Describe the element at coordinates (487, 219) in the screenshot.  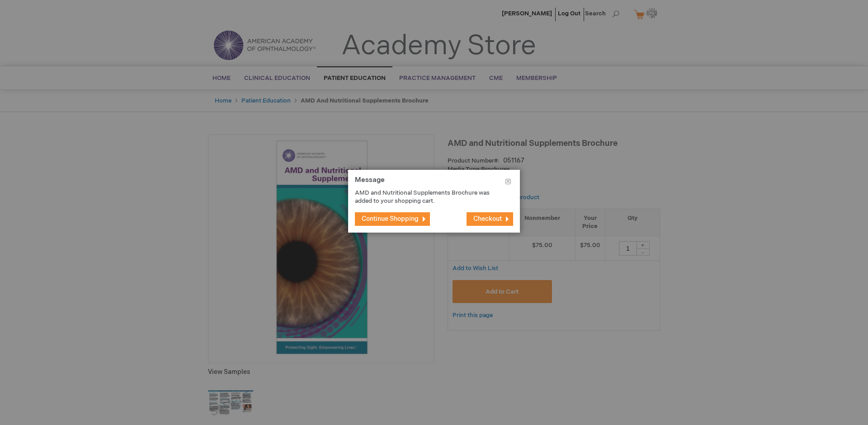
I see `span: Checkout` at that location.